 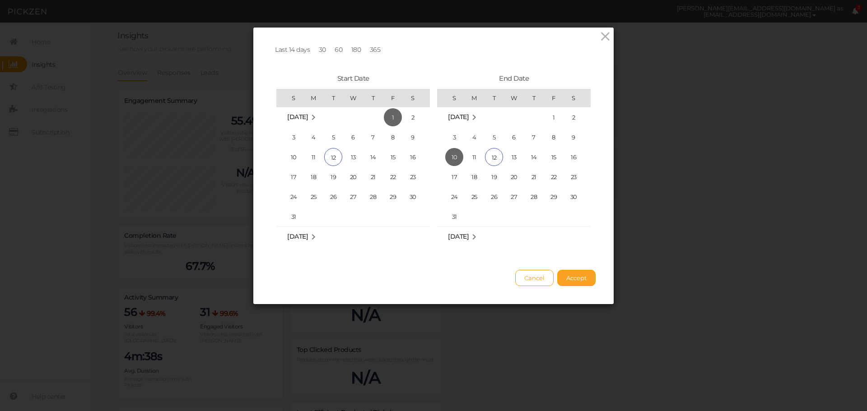 What do you see at coordinates (290, 137) in the screenshot?
I see `td: Sunday August 3 2025` at bounding box center [290, 137].